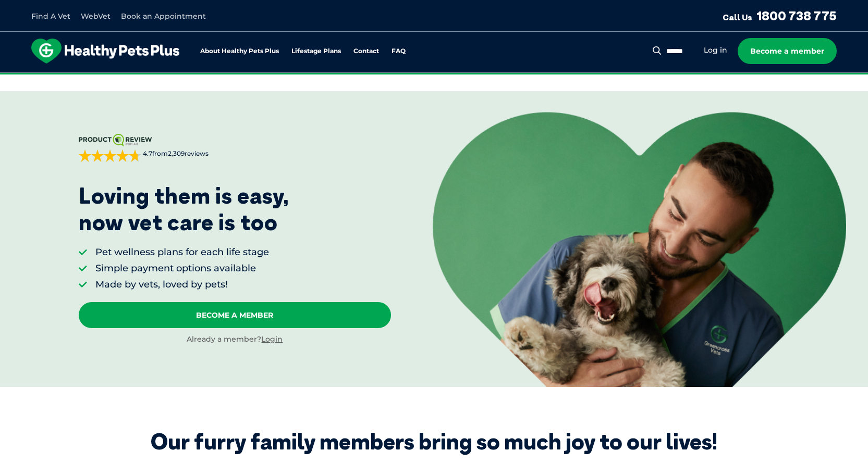 The width and height of the screenshot is (868, 463). I want to click on a: Become A Member, so click(235, 315).